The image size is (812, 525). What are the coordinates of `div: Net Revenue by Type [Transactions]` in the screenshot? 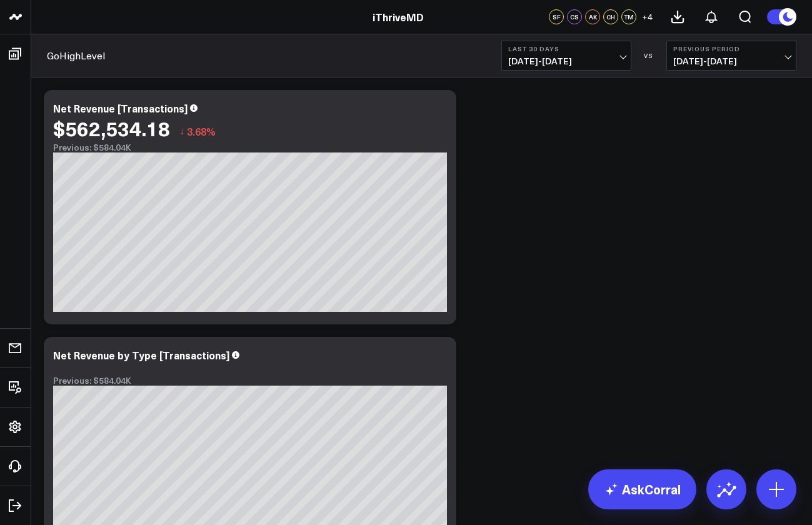 It's located at (142, 355).